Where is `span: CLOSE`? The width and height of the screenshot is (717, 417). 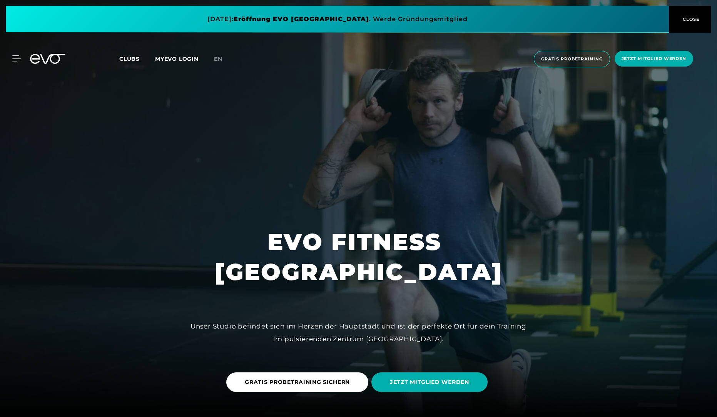 span: CLOSE is located at coordinates (690, 19).